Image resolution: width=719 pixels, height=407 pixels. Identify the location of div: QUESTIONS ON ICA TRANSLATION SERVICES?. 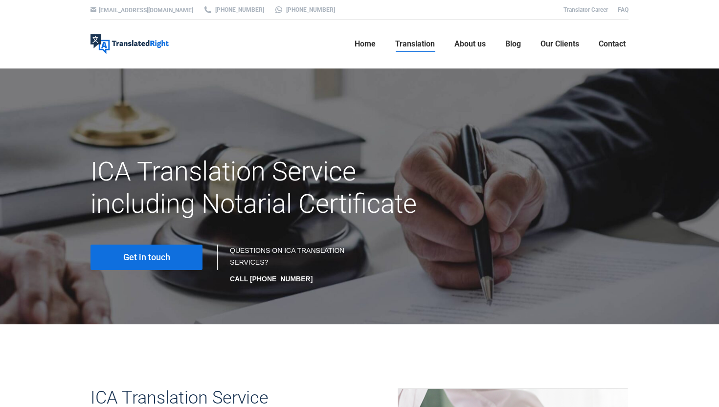
(290, 265).